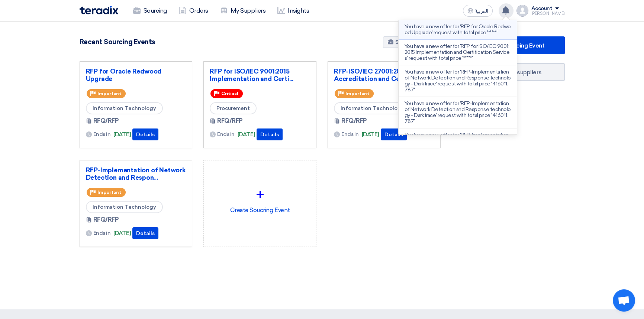 This screenshot has width=644, height=319. Describe the element at coordinates (233, 108) in the screenshot. I see `span: Procurement` at that location.